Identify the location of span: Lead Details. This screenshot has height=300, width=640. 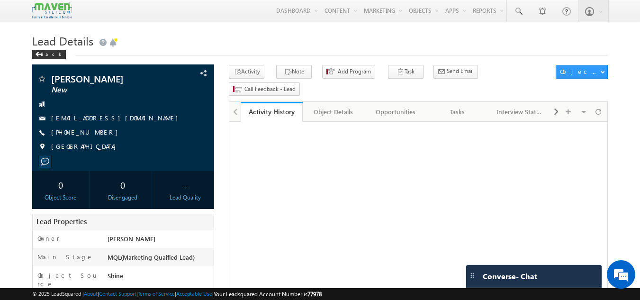
(63, 41).